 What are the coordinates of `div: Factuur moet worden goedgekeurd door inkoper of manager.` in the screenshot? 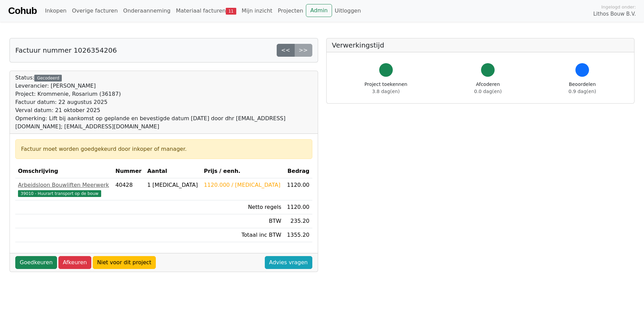 It's located at (163, 149).